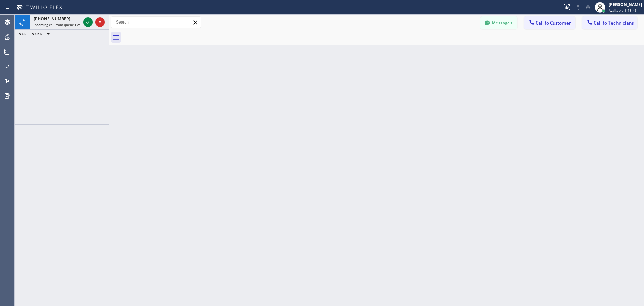  Describe the element at coordinates (88, 22) in the screenshot. I see `button: Accept` at that location.